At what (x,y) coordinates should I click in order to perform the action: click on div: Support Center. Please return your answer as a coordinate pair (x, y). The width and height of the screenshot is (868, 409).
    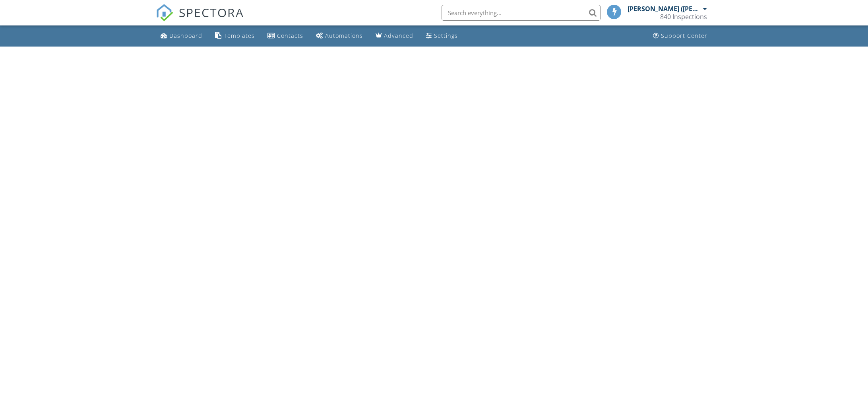
    Looking at the image, I should click on (684, 35).